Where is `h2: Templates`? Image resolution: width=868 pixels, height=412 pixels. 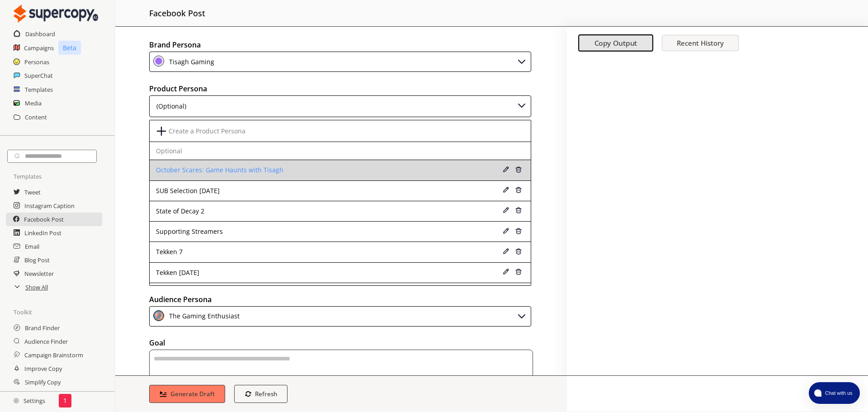 h2: Templates is located at coordinates (39, 89).